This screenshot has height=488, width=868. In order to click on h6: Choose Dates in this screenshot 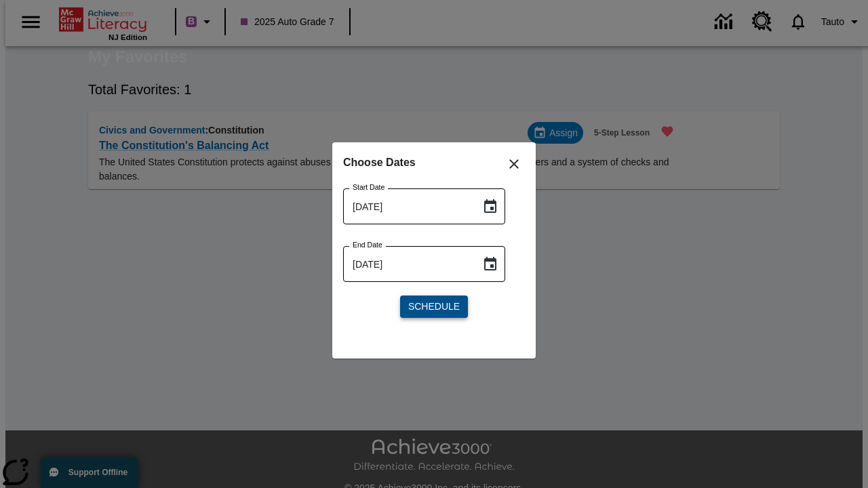, I will do `click(434, 163)`.